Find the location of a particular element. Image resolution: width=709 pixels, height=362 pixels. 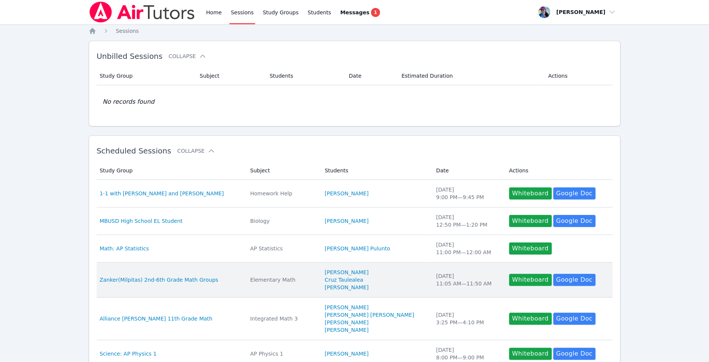

span: Unbilled Sessions is located at coordinates (130, 56).